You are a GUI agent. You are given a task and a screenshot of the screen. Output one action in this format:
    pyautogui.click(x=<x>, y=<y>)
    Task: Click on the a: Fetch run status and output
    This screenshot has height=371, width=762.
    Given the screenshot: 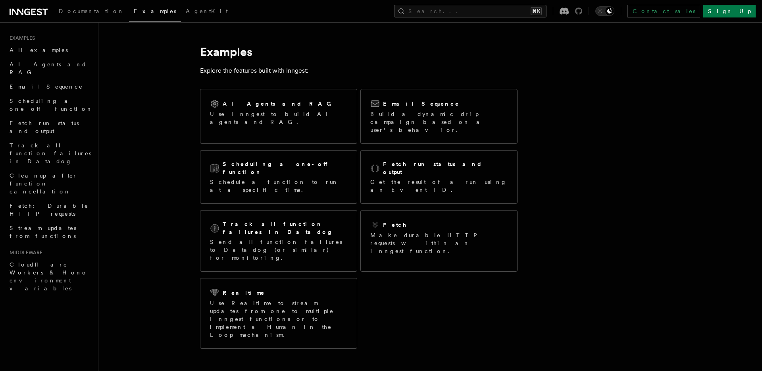 What is the action you would take?
    pyautogui.click(x=50, y=127)
    